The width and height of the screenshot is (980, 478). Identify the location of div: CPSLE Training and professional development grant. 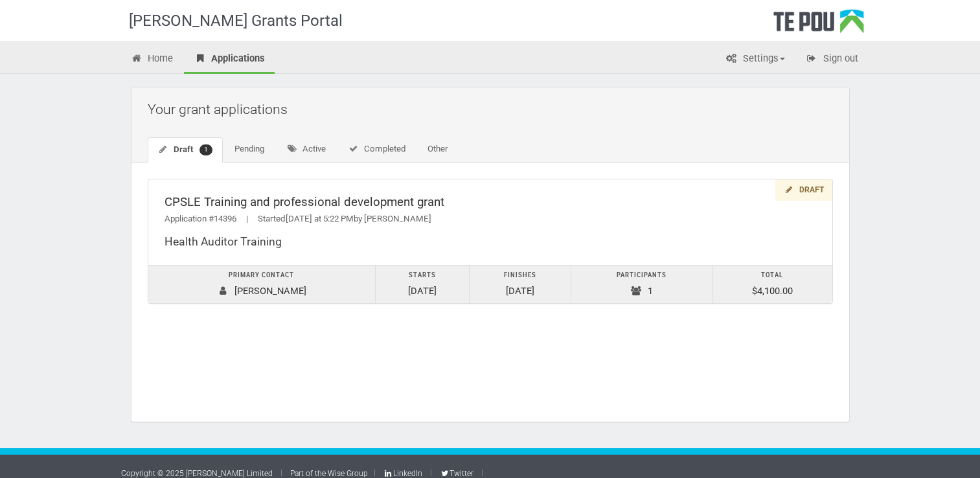
(490, 202).